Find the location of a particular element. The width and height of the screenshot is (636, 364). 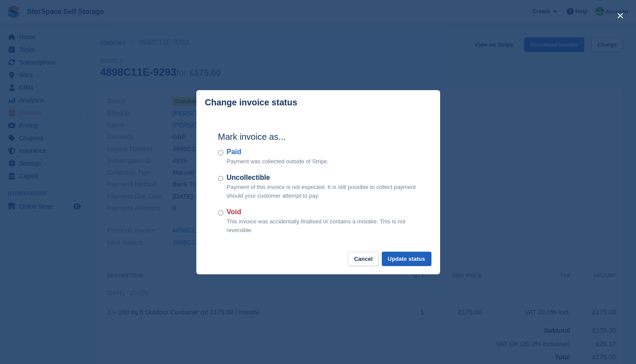

label: Paid is located at coordinates (278, 152).